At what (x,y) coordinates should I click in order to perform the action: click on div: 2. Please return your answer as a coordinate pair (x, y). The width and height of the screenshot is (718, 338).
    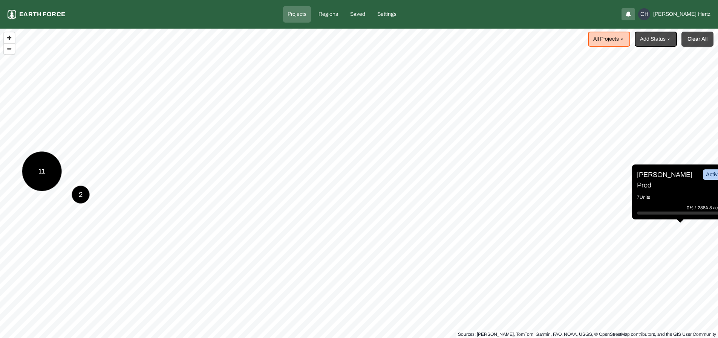
    Looking at the image, I should click on (81, 195).